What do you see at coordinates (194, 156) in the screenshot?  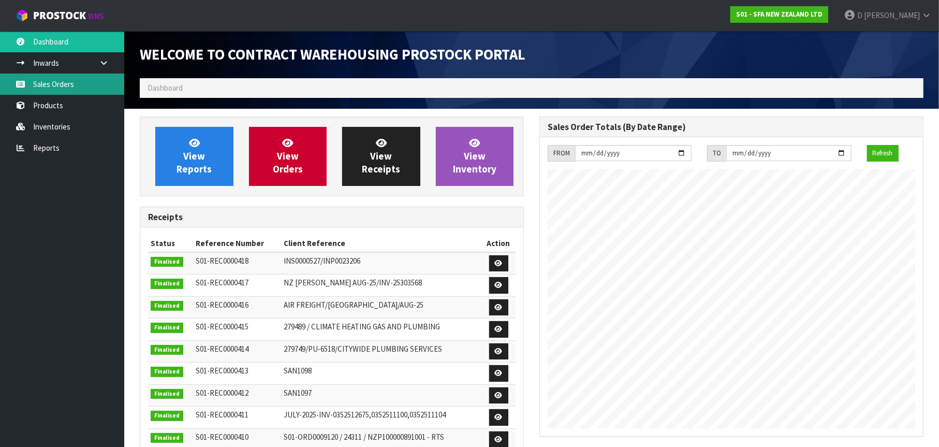 I see `span: View Reports` at bounding box center [194, 156].